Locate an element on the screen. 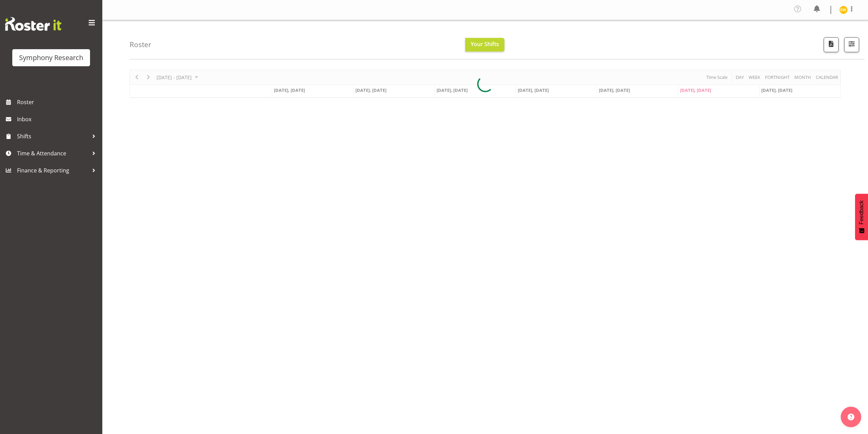 This screenshot has height=434, width=868. button: Download a PDF of the roster according to the set date range. is located at coordinates (831, 45).